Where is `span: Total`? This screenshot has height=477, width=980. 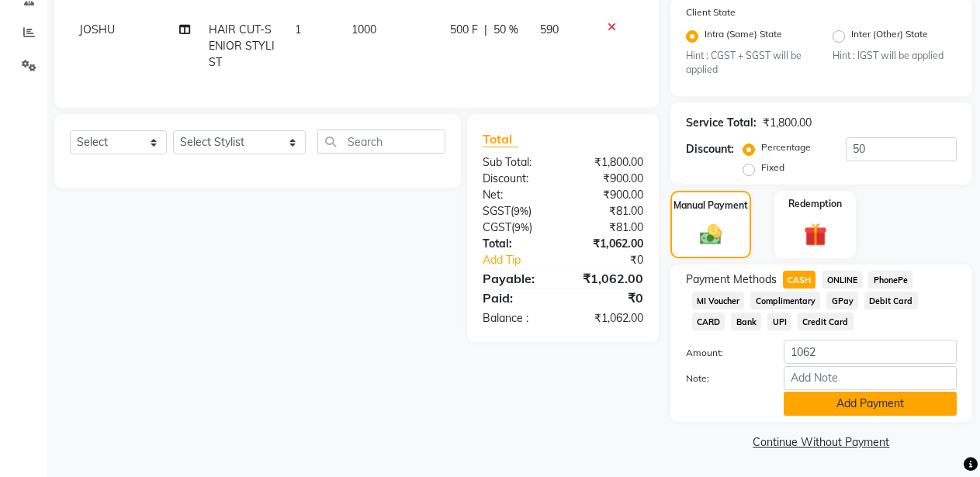 span: Total is located at coordinates (500, 139).